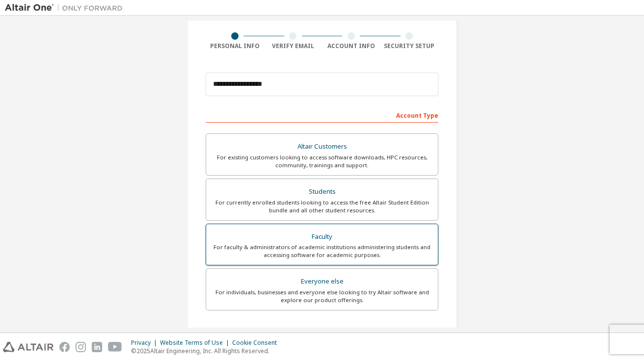  Describe the element at coordinates (145, 343) in the screenshot. I see `div: Privacy` at that location.